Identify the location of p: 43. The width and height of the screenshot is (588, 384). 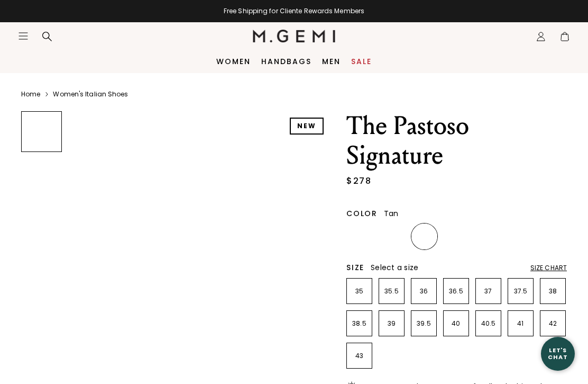
(359, 355).